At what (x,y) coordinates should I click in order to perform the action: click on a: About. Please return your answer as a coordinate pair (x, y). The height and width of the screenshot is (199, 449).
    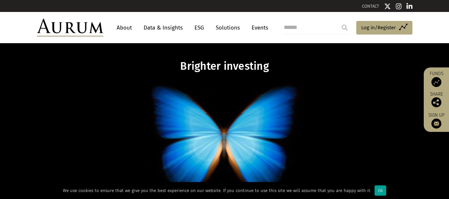
    Looking at the image, I should click on (124, 28).